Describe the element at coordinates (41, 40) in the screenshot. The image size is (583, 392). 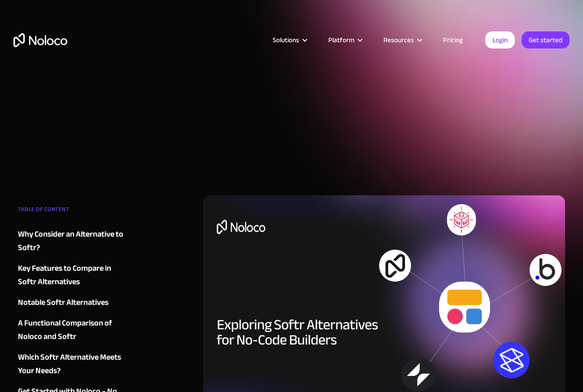
I see `a: home` at that location.